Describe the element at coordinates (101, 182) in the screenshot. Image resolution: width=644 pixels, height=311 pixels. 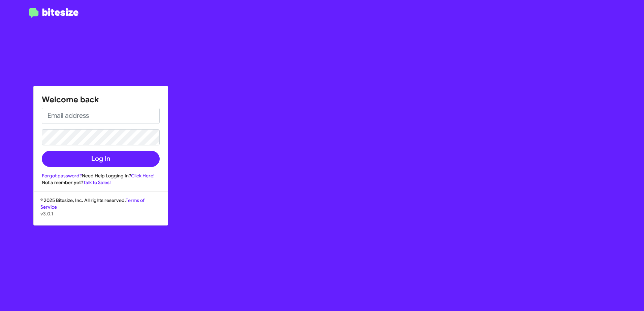
I see `div: Not a member yet?` at that location.